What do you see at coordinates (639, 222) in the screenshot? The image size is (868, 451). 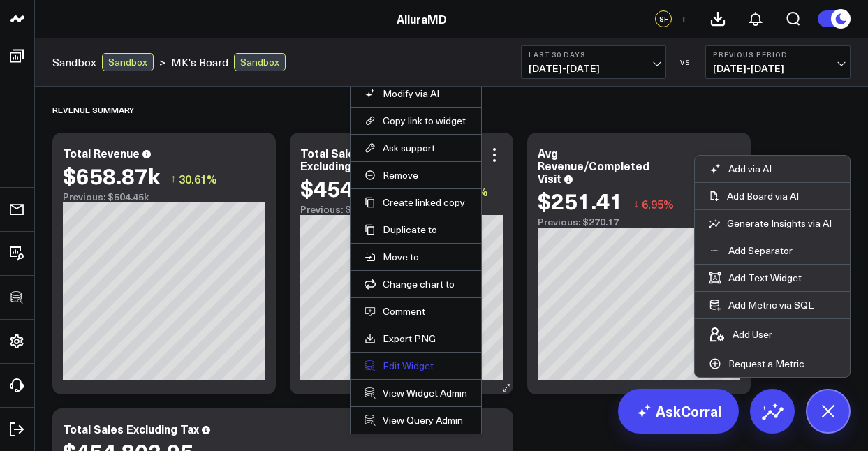 I see `div: Previous: $270.17` at bounding box center [639, 222].